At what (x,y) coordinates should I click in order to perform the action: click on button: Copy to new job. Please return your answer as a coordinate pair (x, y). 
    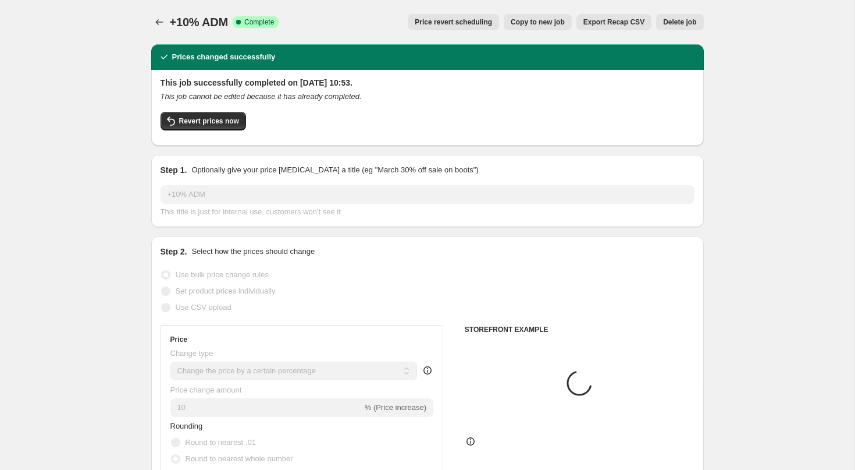
    Looking at the image, I should click on (538, 22).